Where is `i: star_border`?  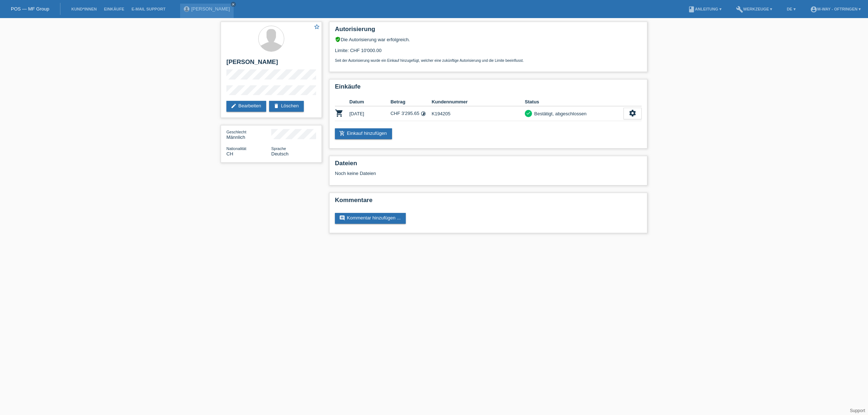
i: star_border is located at coordinates (317, 27).